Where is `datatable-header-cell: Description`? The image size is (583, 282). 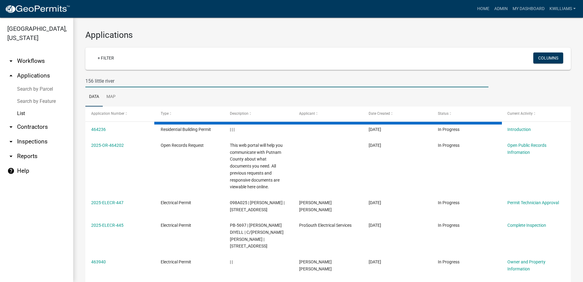 datatable-header-cell: Description is located at coordinates (259, 114).